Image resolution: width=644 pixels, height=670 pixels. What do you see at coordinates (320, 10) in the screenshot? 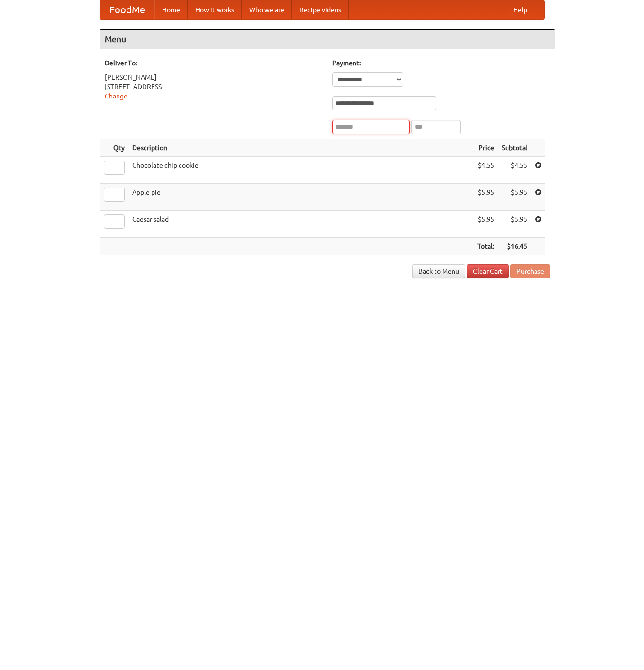
I see `a: Recipe videos` at bounding box center [320, 10].